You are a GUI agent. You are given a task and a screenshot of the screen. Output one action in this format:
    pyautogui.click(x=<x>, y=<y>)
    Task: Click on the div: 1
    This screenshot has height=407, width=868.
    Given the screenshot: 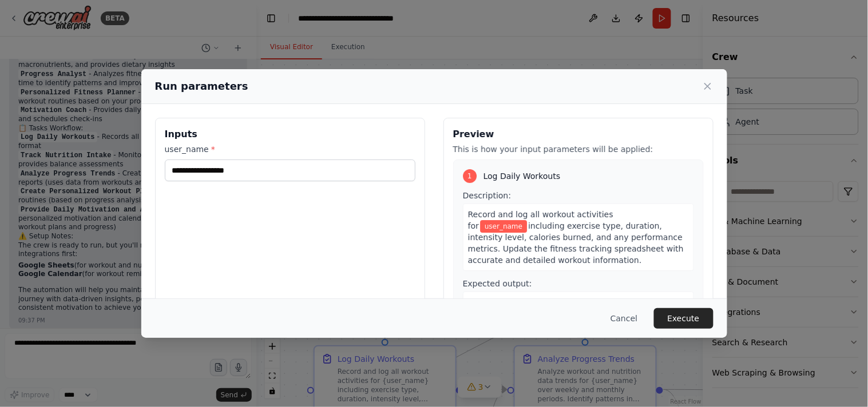 What is the action you would take?
    pyautogui.click(x=469, y=176)
    